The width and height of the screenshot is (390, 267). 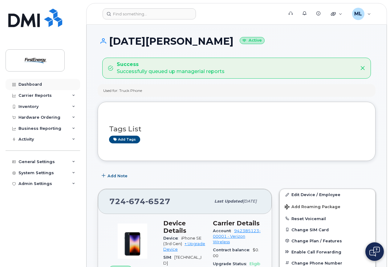 What do you see at coordinates (135, 201) in the screenshot?
I see `span: 674` at bounding box center [135, 201].